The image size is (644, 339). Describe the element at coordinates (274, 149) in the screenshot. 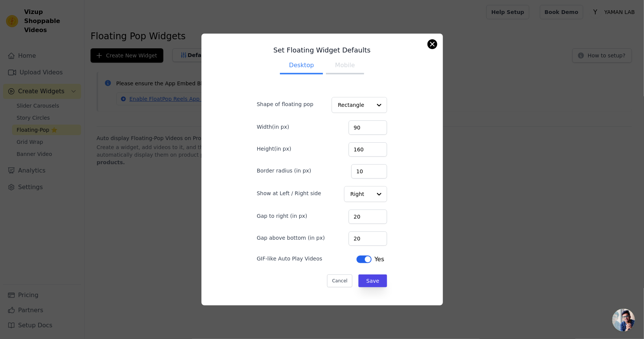

I see `label: Height(in px)` at that location.